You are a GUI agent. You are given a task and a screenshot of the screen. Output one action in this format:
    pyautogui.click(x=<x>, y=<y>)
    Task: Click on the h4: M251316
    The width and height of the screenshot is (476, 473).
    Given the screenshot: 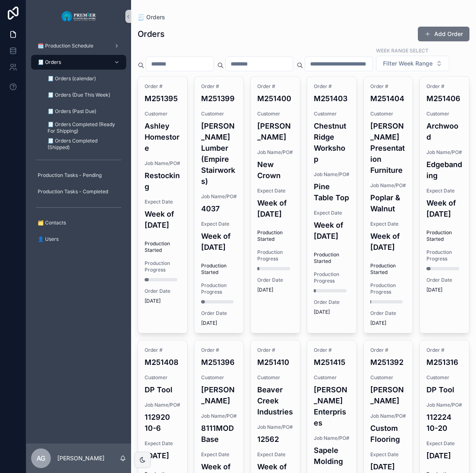 What is the action you would take?
    pyautogui.click(x=444, y=362)
    